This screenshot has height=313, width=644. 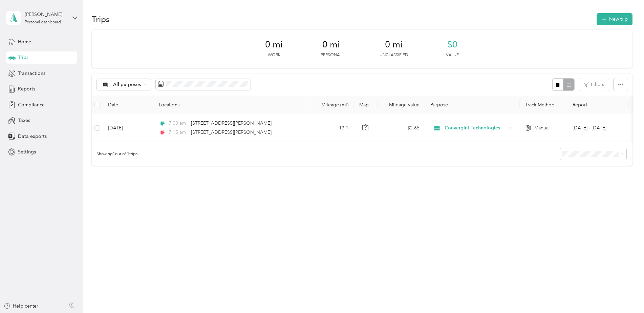 What do you see at coordinates (32, 136) in the screenshot?
I see `span: Data exports` at bounding box center [32, 136].